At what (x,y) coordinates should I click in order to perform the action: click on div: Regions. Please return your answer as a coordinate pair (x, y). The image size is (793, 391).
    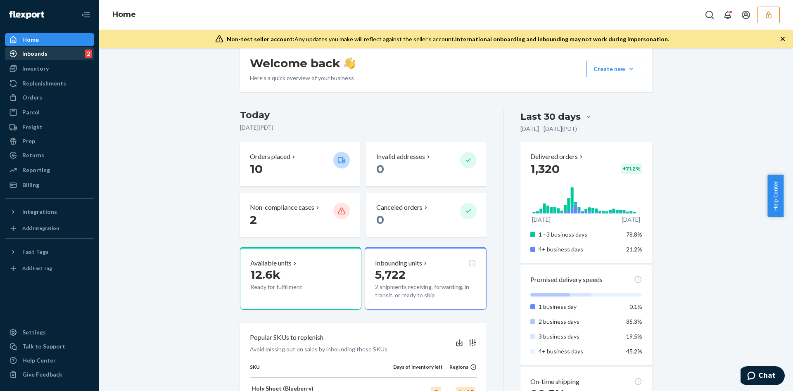
    Looking at the image, I should click on (459, 367).